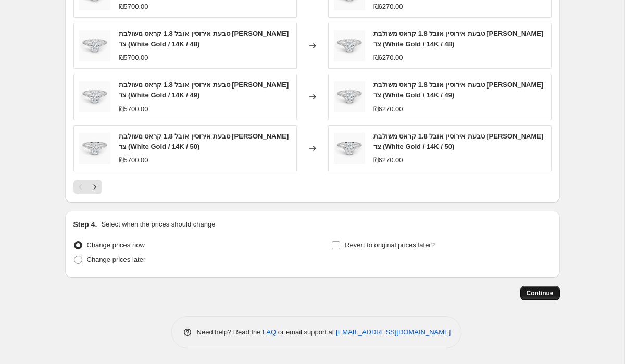 Image resolution: width=625 pixels, height=364 pixels. I want to click on h2: Step 4., so click(85, 225).